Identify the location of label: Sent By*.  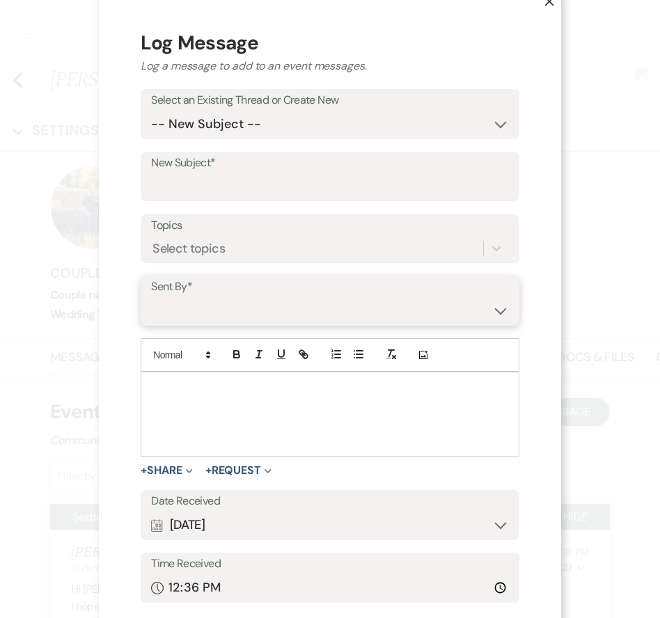
(330, 287).